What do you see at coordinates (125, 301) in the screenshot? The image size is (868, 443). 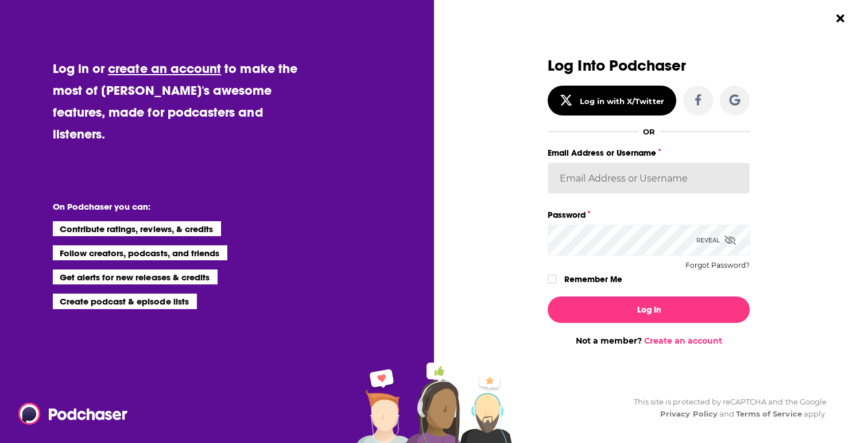 I see `li: Create podcast & episode lists` at bounding box center [125, 301].